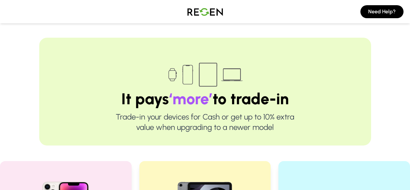  Describe the element at coordinates (382, 12) in the screenshot. I see `button: Need Help?` at that location.